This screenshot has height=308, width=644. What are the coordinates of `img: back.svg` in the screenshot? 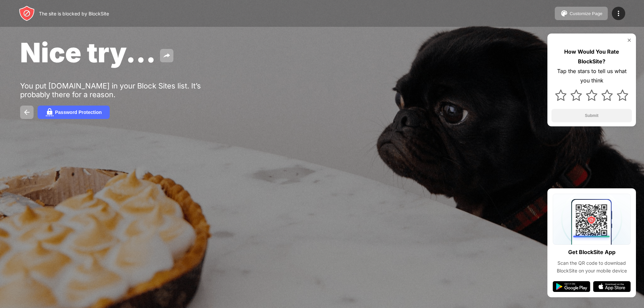 It's located at (27, 112).